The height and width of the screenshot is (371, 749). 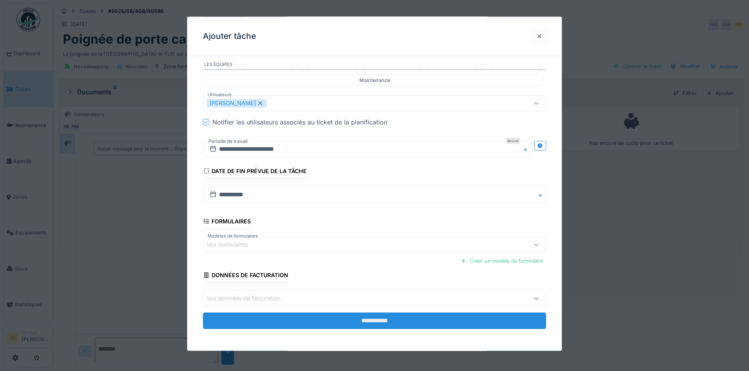 What do you see at coordinates (512, 141) in the screenshot?
I see `div: Requis` at bounding box center [512, 141].